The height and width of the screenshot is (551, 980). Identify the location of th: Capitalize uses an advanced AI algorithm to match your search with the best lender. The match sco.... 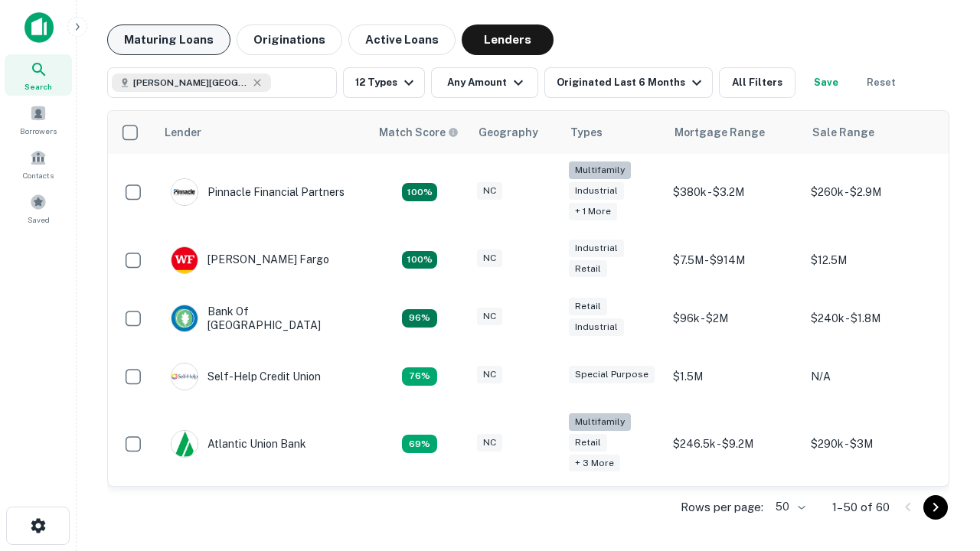
(419, 133).